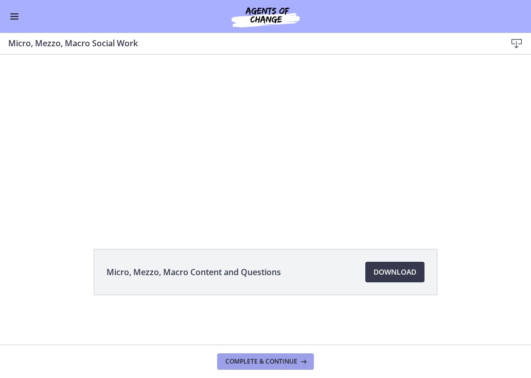 This screenshot has height=378, width=531. What do you see at coordinates (265, 16) in the screenshot?
I see `img: Agents of Change Social Work Test Prep` at bounding box center [265, 16].